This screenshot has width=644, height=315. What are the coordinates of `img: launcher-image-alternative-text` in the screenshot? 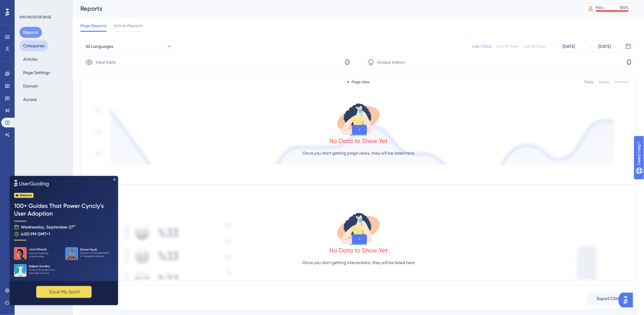 It's located at (7, 9).